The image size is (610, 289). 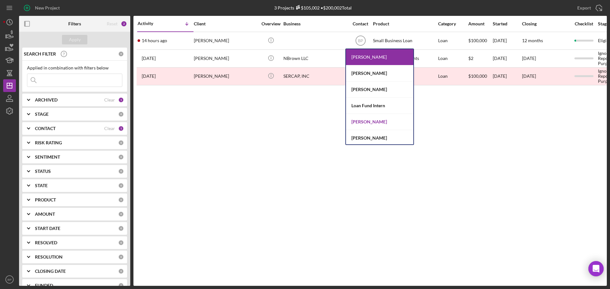 I want to click on b: RESOLUTION, so click(x=49, y=257).